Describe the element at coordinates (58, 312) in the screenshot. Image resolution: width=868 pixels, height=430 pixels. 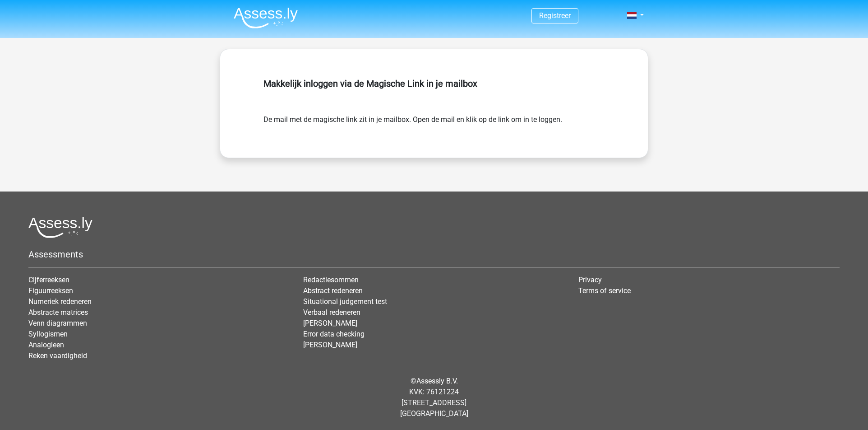
I see `a: Abstracte matrices` at that location.